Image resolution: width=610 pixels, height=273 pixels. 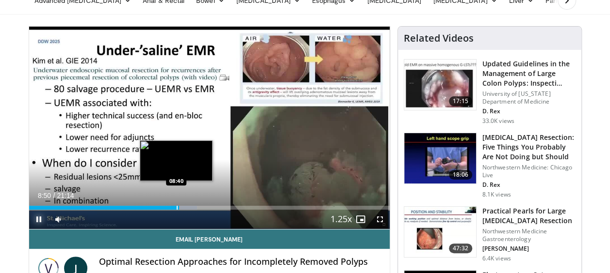 I want to click on button: Mute, so click(x=58, y=220).